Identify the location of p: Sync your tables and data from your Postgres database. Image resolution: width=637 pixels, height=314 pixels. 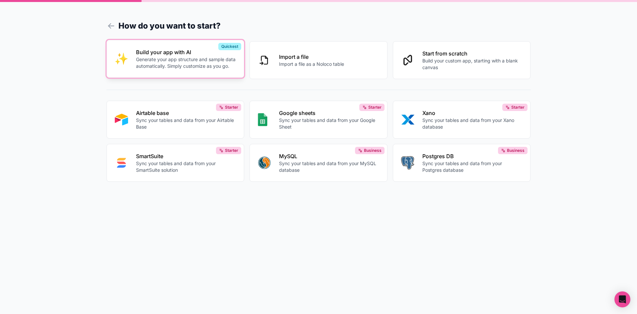
(472, 167).